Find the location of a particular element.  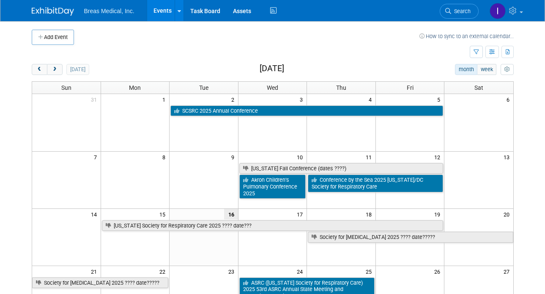

button: myCustomButton is located at coordinates (507, 69).